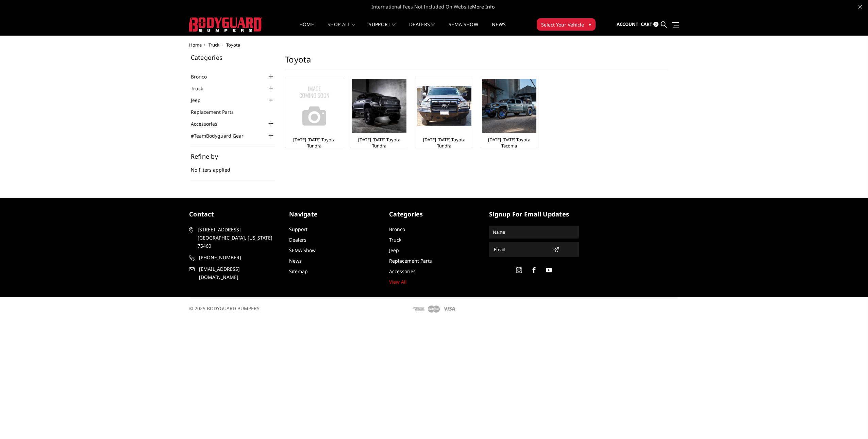  Describe the element at coordinates (476, 62) in the screenshot. I see `h1: Toyota` at that location.